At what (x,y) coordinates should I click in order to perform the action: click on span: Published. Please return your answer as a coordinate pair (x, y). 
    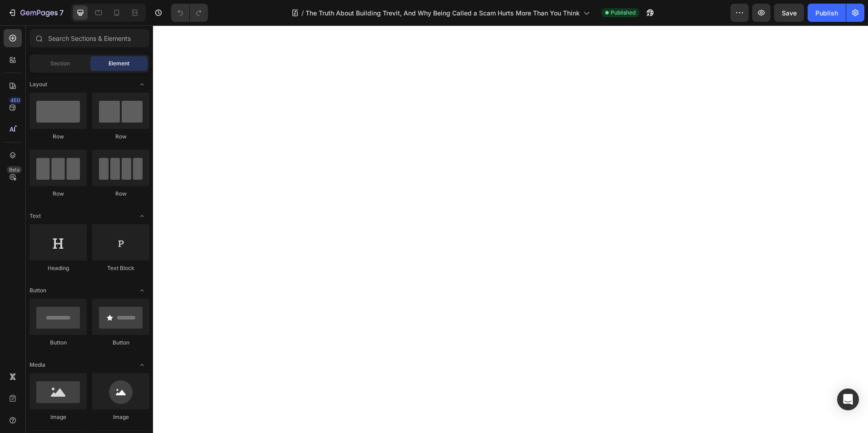
    Looking at the image, I should click on (623, 13).